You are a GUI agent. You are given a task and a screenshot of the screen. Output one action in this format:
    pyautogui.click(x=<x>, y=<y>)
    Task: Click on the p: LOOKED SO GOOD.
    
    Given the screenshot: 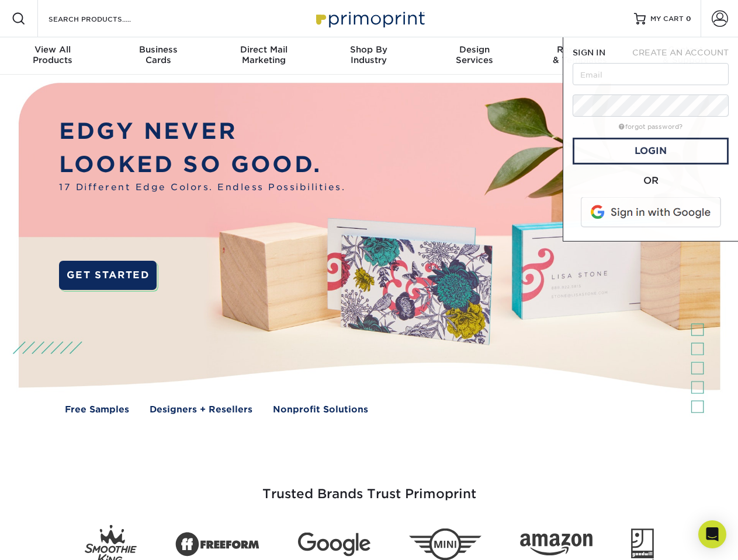 What is the action you would take?
    pyautogui.click(x=202, y=164)
    